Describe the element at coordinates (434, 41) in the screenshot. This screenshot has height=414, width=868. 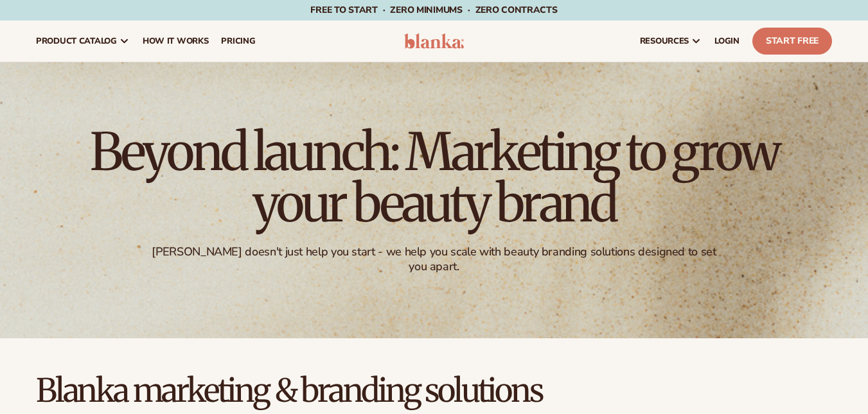
I see `img: logo` at that location.